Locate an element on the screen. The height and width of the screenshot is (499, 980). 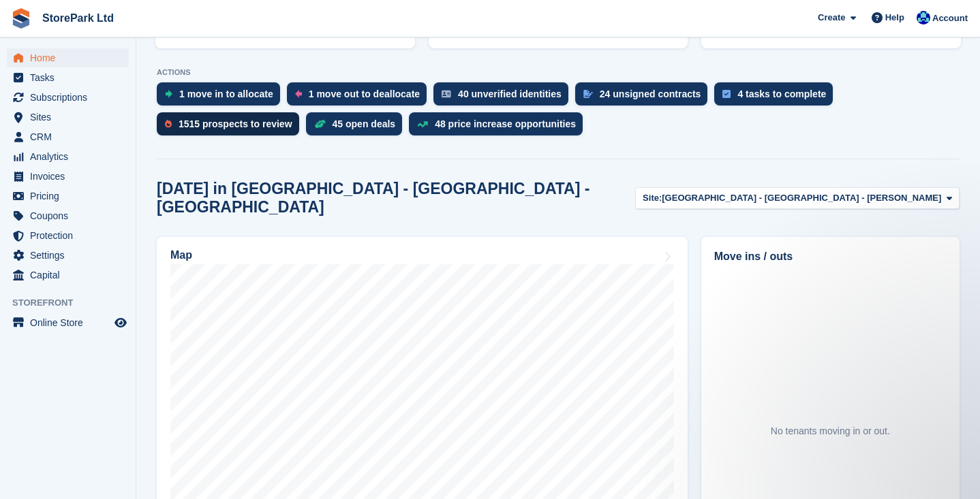
span: Tasks is located at coordinates (71, 78).